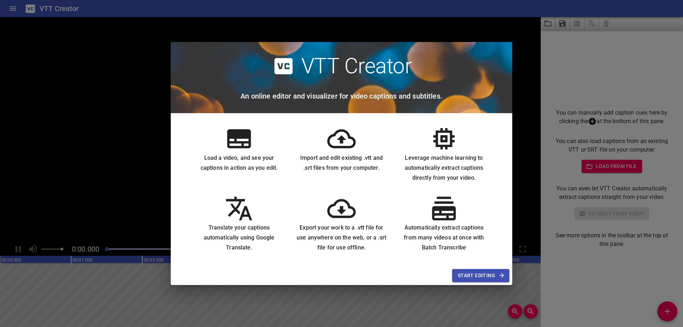 The image size is (683, 327). Describe the element at coordinates (239, 163) in the screenshot. I see `h6: Load a video, and see your captions in action as you edit.` at that location.